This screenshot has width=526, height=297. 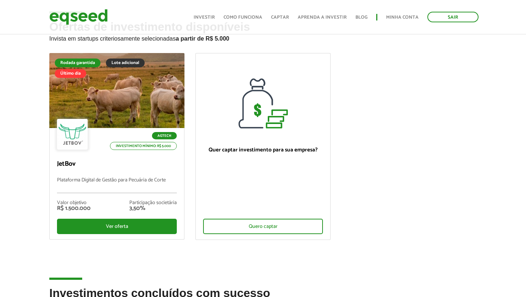 I want to click on a: Rodada garantida Lote adicional Último dia Agtech Investimento mínimo: R$ 5.000 JetBov Plataforma..., so click(x=117, y=146).